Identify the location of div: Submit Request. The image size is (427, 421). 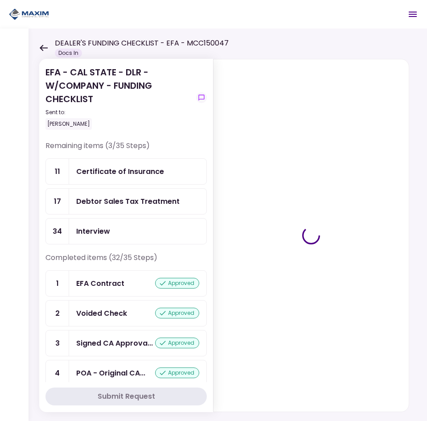
(126, 396).